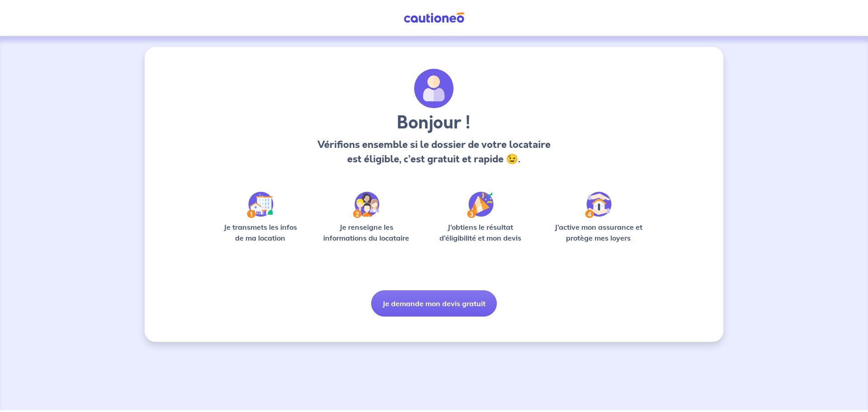  I want to click on p: Je transmets les infos de ma location, so click(260, 232).